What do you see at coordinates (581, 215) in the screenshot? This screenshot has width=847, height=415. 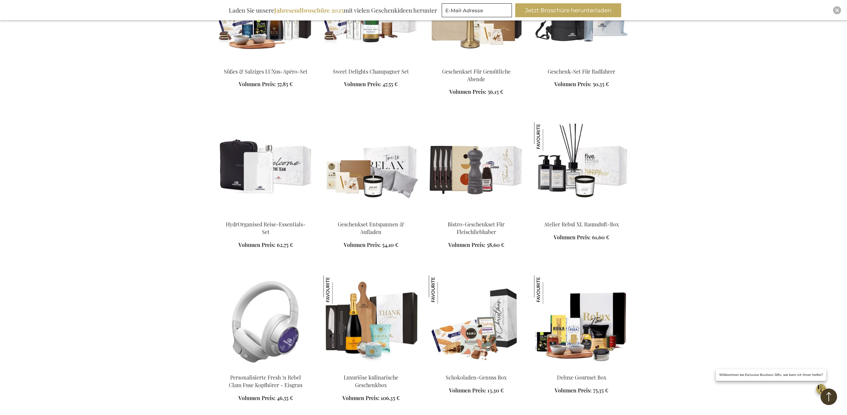 I see `a: Atelier Rebul XL Home Fragrance Box Atelier Rebul XL Raumduft-Box` at bounding box center [581, 215].